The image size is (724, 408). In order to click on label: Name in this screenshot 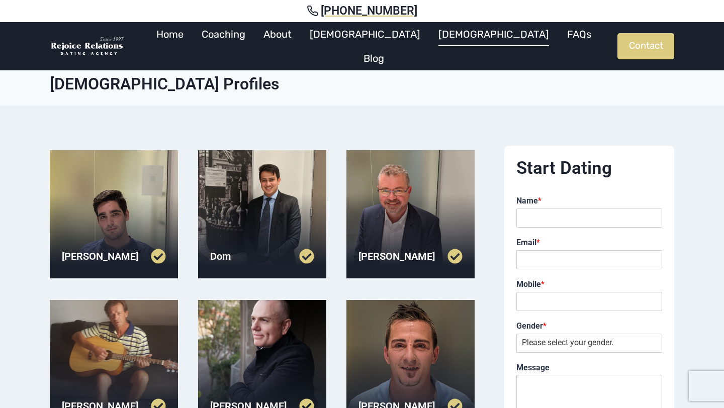, I will do `click(589, 201)`.